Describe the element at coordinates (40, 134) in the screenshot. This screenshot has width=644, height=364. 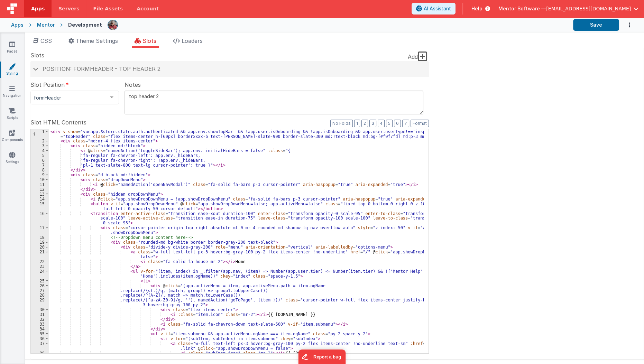
I see `div: 1` at that location.